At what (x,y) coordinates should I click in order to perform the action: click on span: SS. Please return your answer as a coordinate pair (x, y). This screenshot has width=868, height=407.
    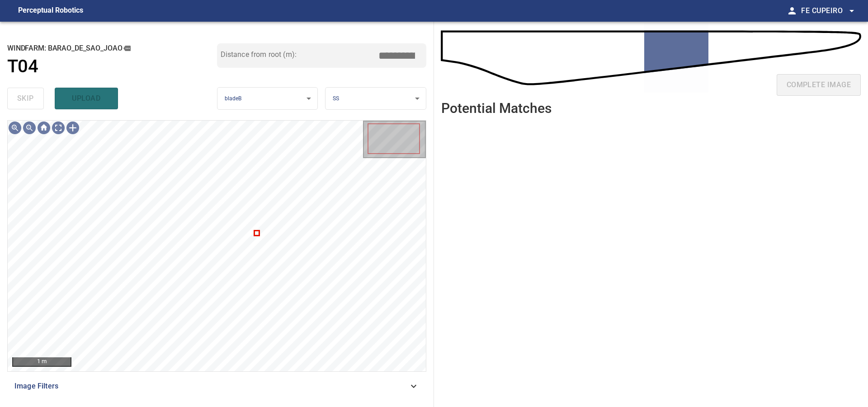
    Looking at the image, I should click on (336, 98).